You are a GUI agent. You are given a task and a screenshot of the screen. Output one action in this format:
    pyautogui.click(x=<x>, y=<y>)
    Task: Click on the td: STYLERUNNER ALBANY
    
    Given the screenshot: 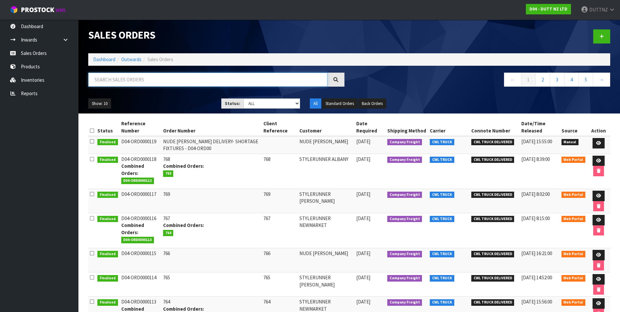 What is the action you would take?
    pyautogui.click(x=326, y=171)
    